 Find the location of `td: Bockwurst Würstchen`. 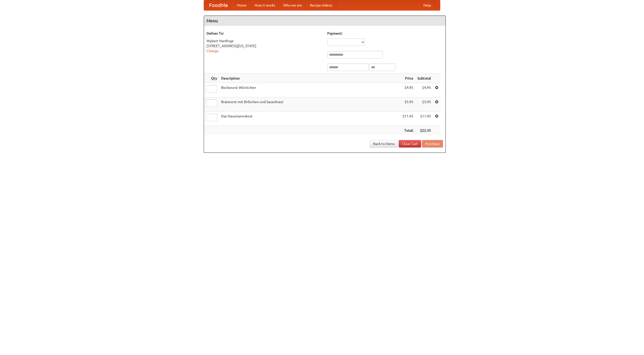

td: Bockwurst Würstchen is located at coordinates (310, 90).